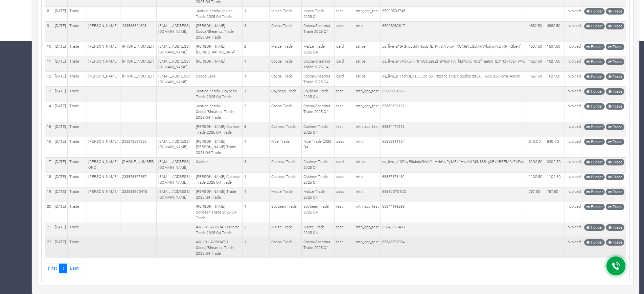 This screenshot has width=644, height=294. Describe the element at coordinates (218, 248) in the screenshot. I see `td: AWUDU AYISHATU Cocoa/Shearnut Trade 2025 Q4 Trade` at that location.